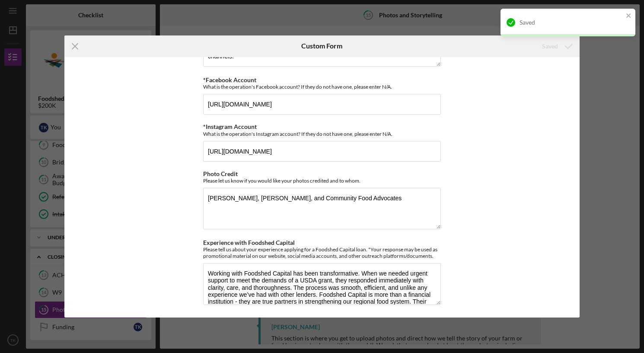 This screenshot has height=353, width=644. Describe the element at coordinates (230, 79) in the screenshot. I see `label: *Facebook Account` at that location.